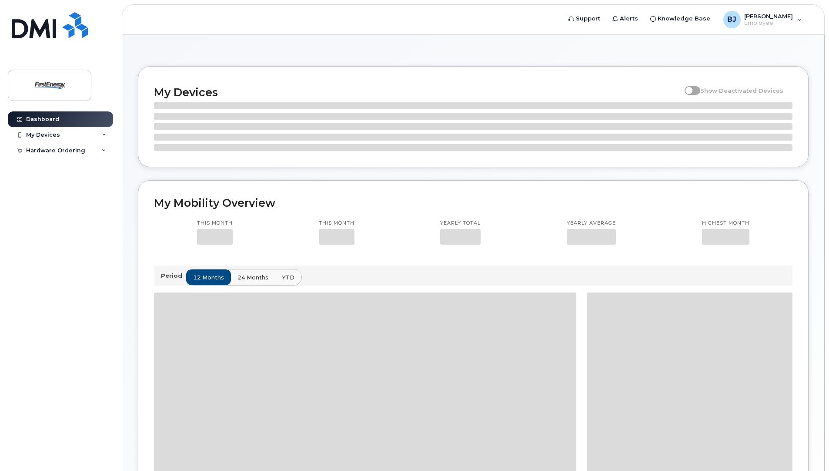 The image size is (829, 471). What do you see at coordinates (742, 90) in the screenshot?
I see `span: Show Deactivated Devices` at bounding box center [742, 90].